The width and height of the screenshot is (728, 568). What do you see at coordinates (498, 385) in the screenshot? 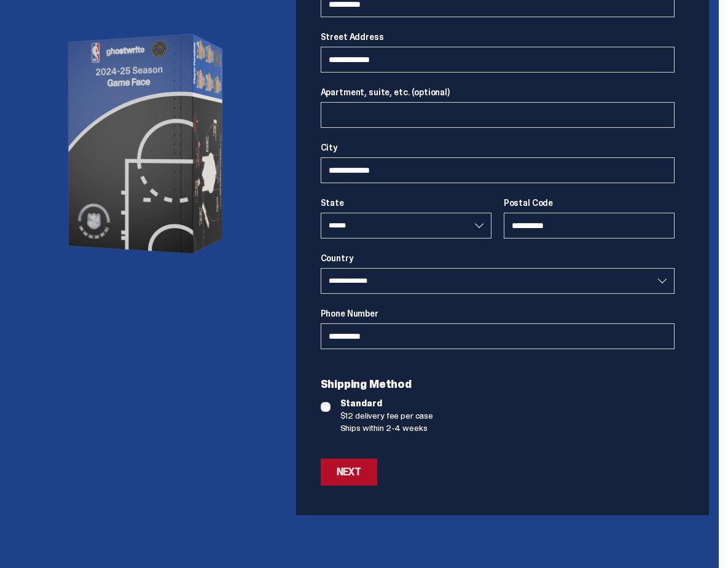
I see `p: Shipping Method` at bounding box center [498, 385].